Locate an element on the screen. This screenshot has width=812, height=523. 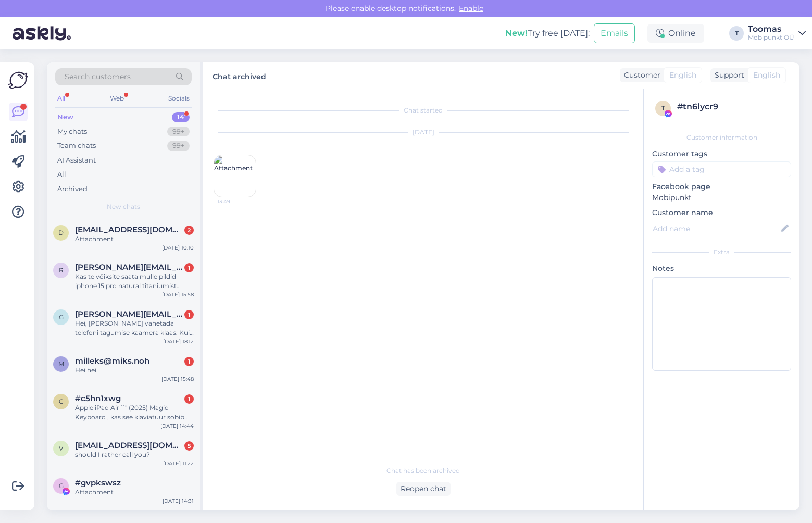
span: dudeme@live.ru is located at coordinates (129, 230).